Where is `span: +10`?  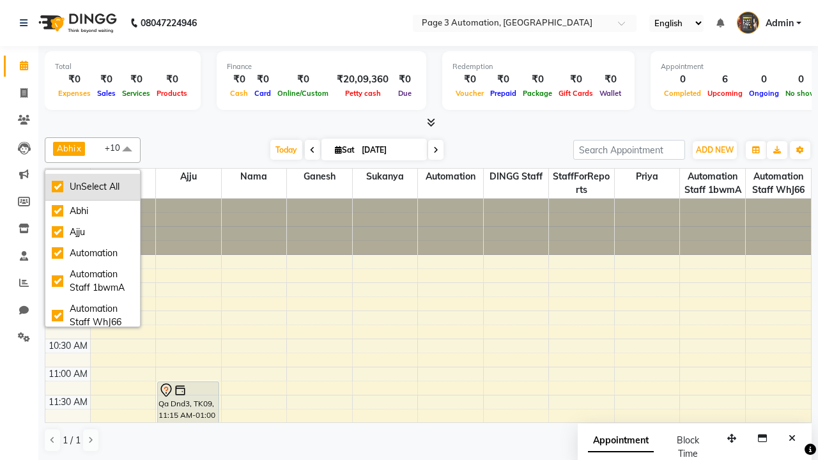 span: +10 is located at coordinates (117, 148).